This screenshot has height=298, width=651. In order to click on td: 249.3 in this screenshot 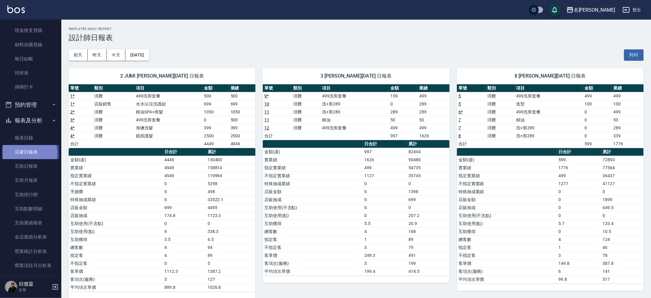, I will do `click(385, 256)`.